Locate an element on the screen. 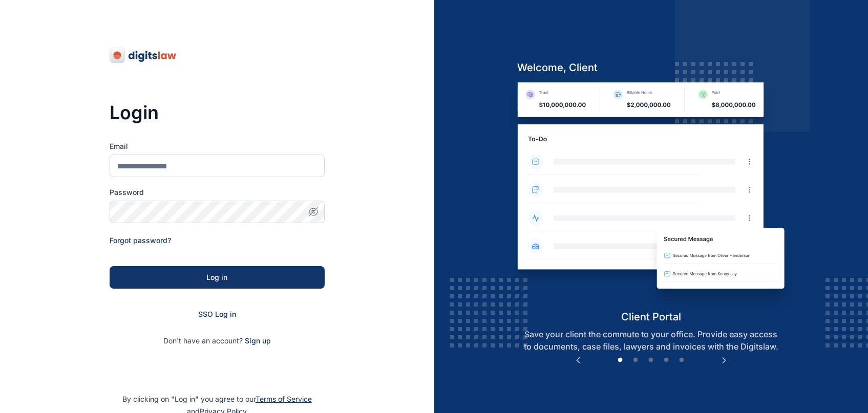 Image resolution: width=868 pixels, height=413 pixels. h5: welcome, client is located at coordinates (651, 67).